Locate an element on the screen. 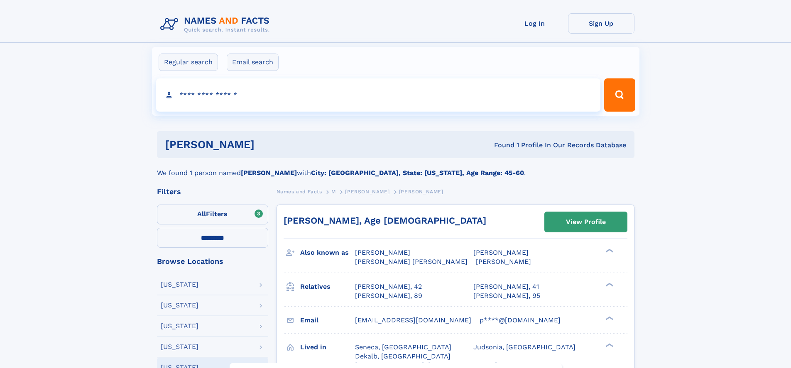 The image size is (791, 368). input: search input is located at coordinates (378, 95).